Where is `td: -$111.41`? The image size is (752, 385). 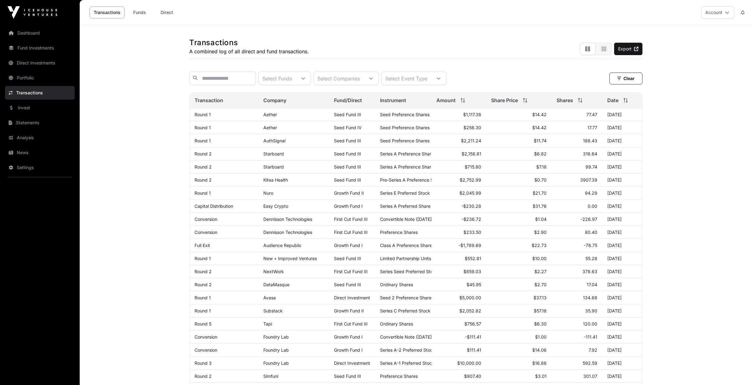 td: -$111.41 is located at coordinates (459, 337).